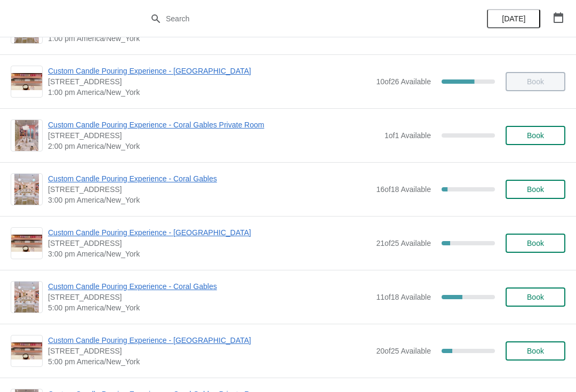  What do you see at coordinates (27, 297) in the screenshot?
I see `img: Custom Candle Pouring Experience - Coral Gables | 154 Giralda Avenue, Coral Gables, FL, USA | 5:0...` at bounding box center [27, 297].